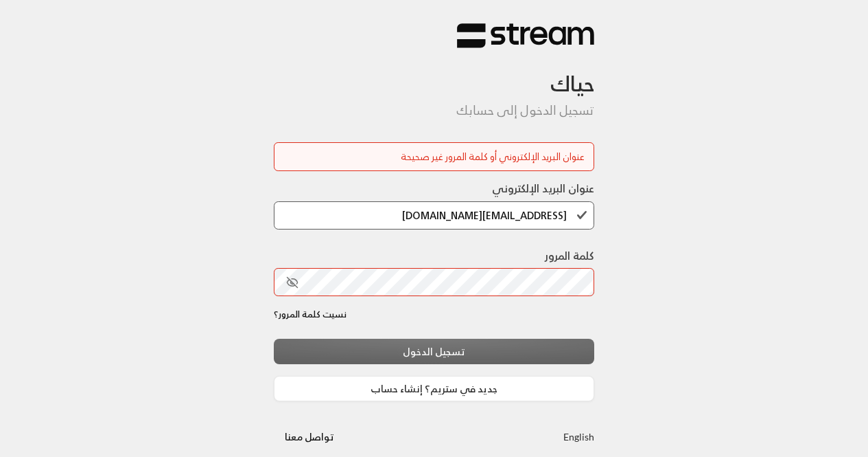 The height and width of the screenshot is (457, 868). What do you see at coordinates (309, 436) in the screenshot?
I see `button: تواصل معنا` at bounding box center [309, 436].